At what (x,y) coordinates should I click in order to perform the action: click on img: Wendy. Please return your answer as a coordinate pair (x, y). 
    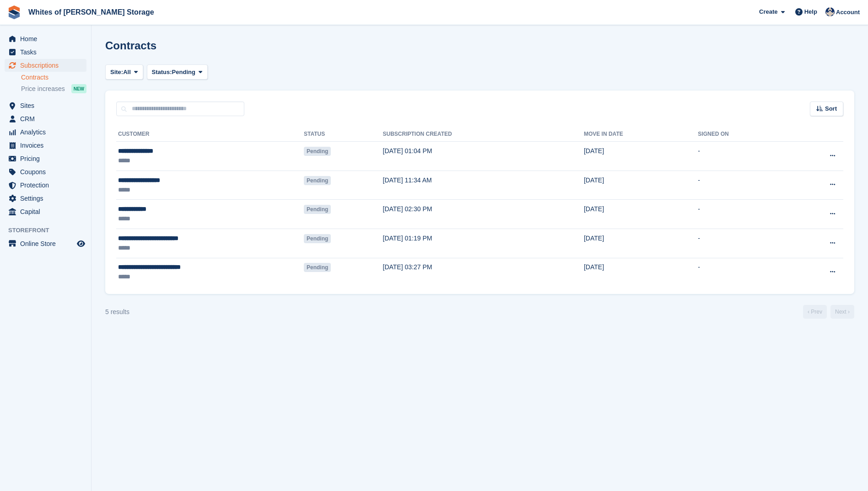
    Looking at the image, I should click on (830, 11).